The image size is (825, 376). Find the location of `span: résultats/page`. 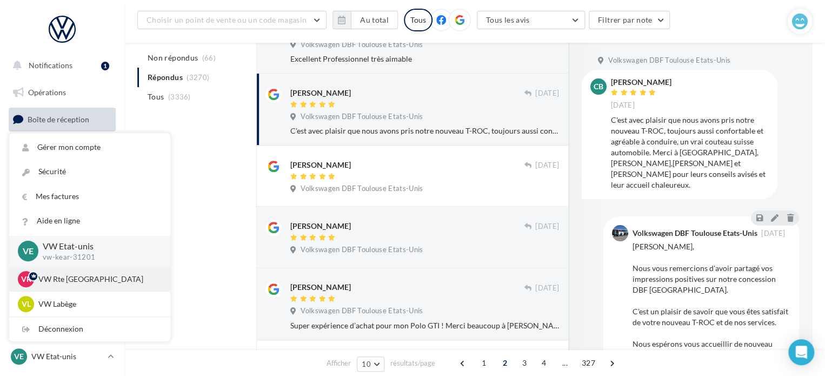

span: résultats/page is located at coordinates (412, 363).